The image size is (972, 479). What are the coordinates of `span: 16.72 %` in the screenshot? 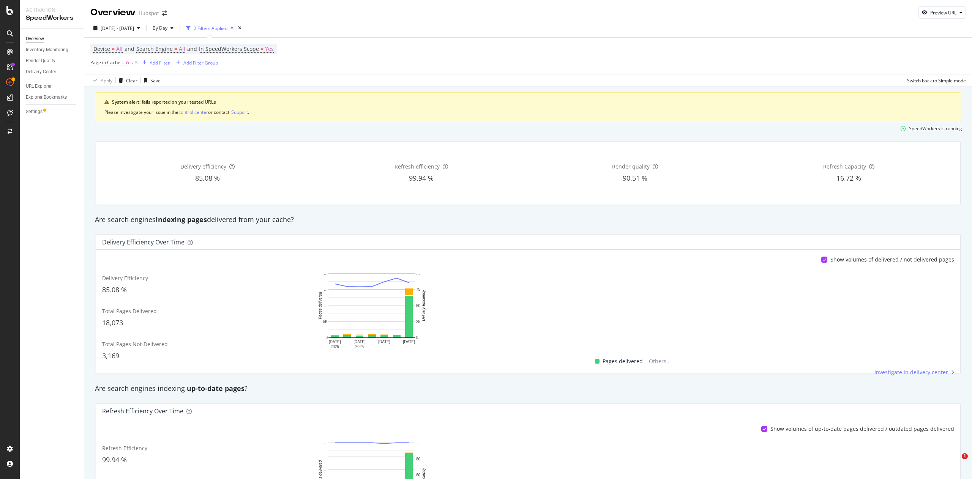 It's located at (848, 178).